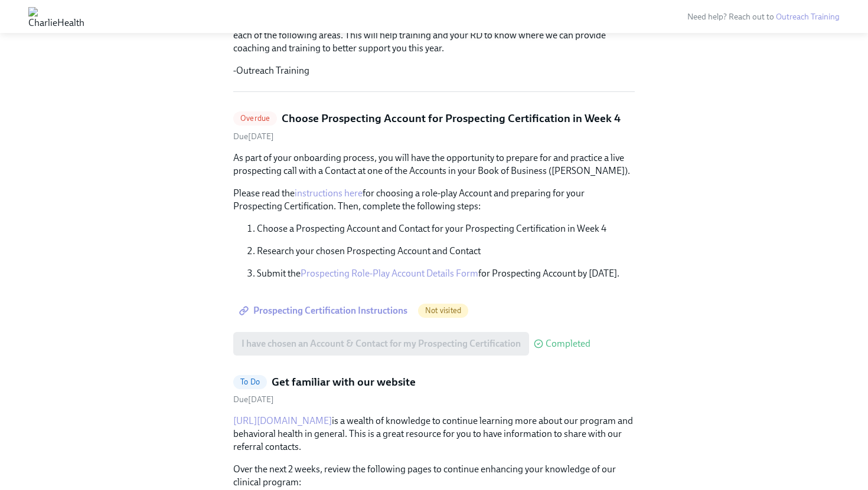 This screenshot has width=868, height=490. What do you see at coordinates (324, 311) in the screenshot?
I see `a: Prospecting Certification Instructions` at bounding box center [324, 311].